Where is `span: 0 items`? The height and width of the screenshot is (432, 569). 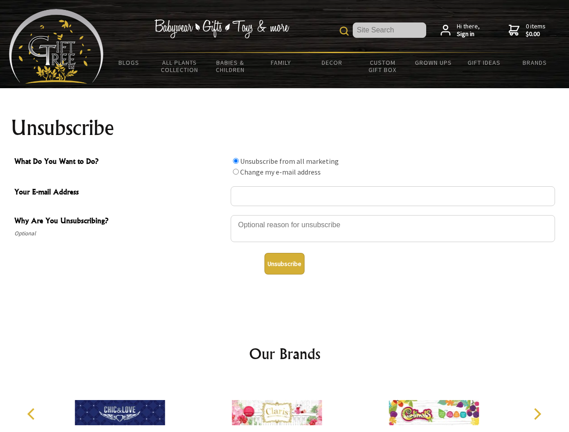 span: 0 items is located at coordinates (535, 30).